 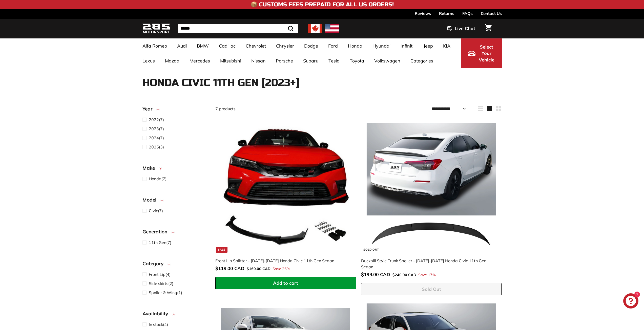 I want to click on button: Generation, so click(x=175, y=233).